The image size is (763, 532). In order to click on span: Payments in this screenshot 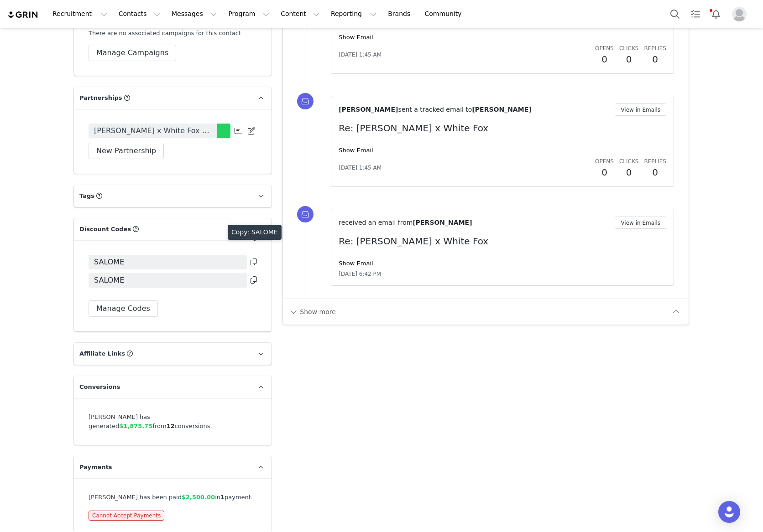, I will do `click(96, 468)`.